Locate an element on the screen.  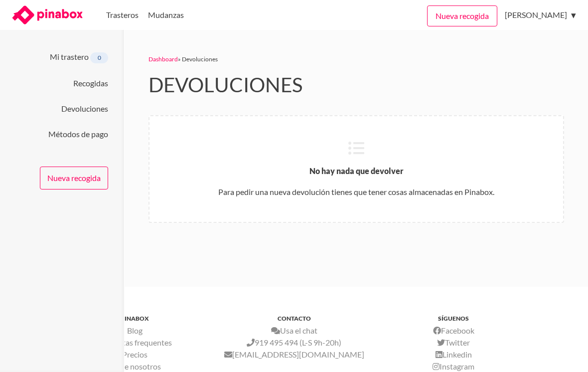
a: Facebook is located at coordinates (453, 330).